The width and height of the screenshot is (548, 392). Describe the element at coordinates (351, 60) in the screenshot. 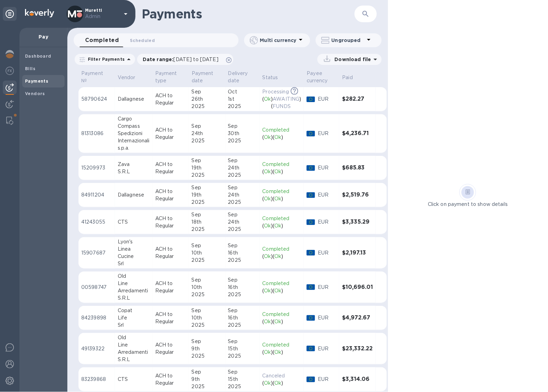

I see `p: Download file` at that location.